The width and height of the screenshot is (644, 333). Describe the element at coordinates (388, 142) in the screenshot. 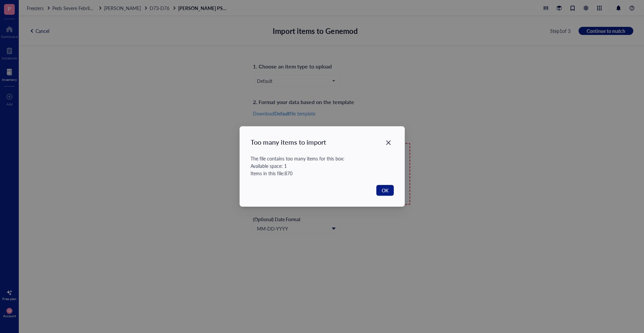

I see `span: Close` at that location.